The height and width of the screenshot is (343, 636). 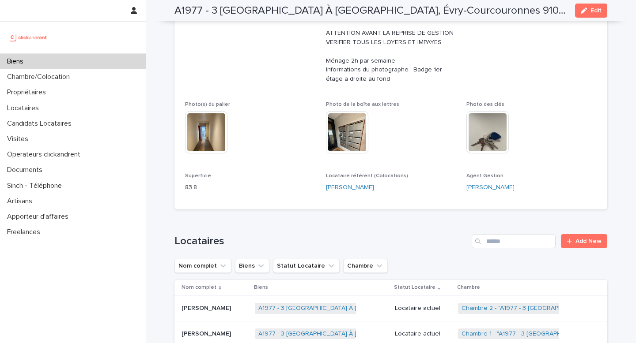 What do you see at coordinates (321, 241) in the screenshot?
I see `h1: Locataires` at bounding box center [321, 241].